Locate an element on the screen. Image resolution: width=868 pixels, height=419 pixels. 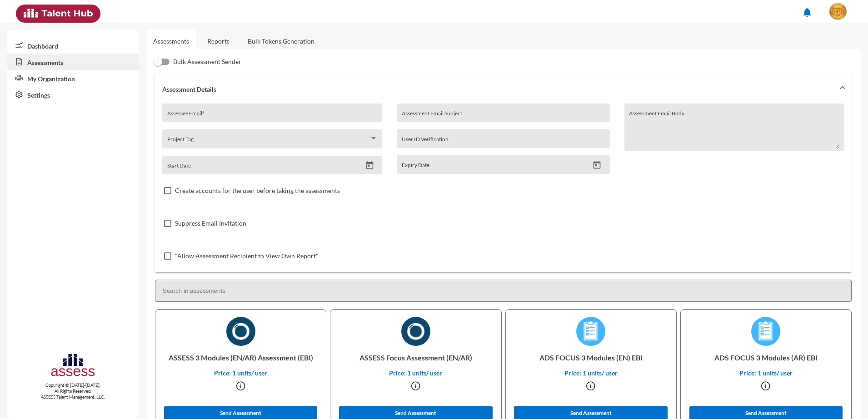
p: ASSESS 3 Modules (EN/AR) Assessment (EBI) is located at coordinates (240, 357).